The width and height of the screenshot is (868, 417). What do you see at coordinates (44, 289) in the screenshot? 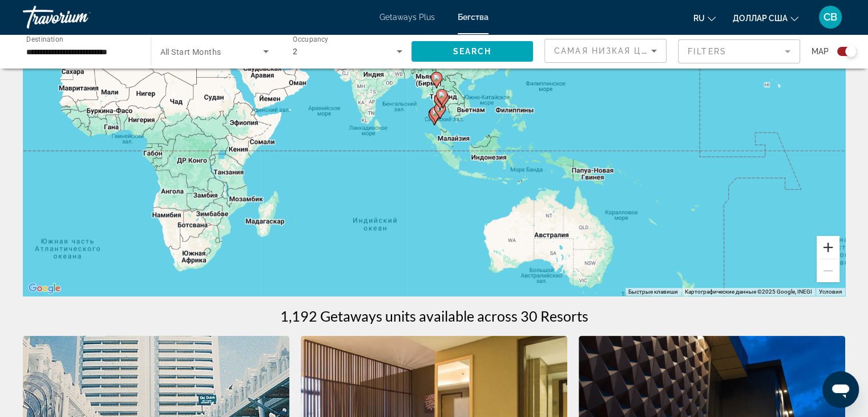
I see `a: Открыть эту область в Google Картах (в новом окне)` at bounding box center [44, 289].